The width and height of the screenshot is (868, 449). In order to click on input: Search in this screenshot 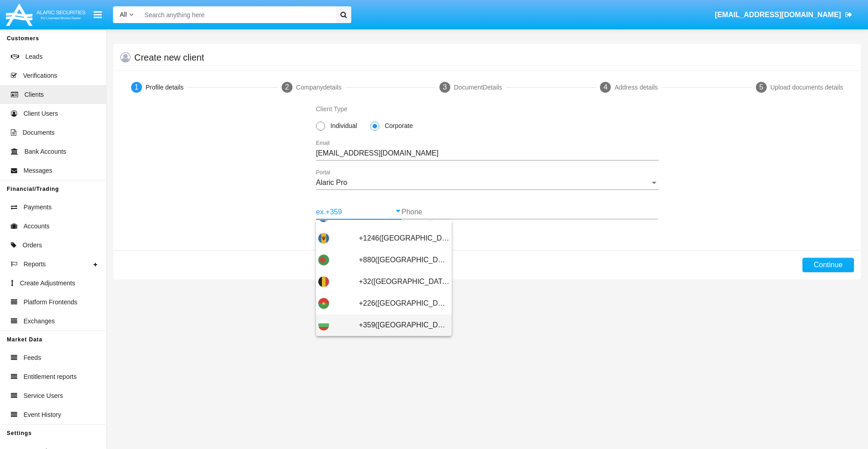, I will do `click(236, 15)`.